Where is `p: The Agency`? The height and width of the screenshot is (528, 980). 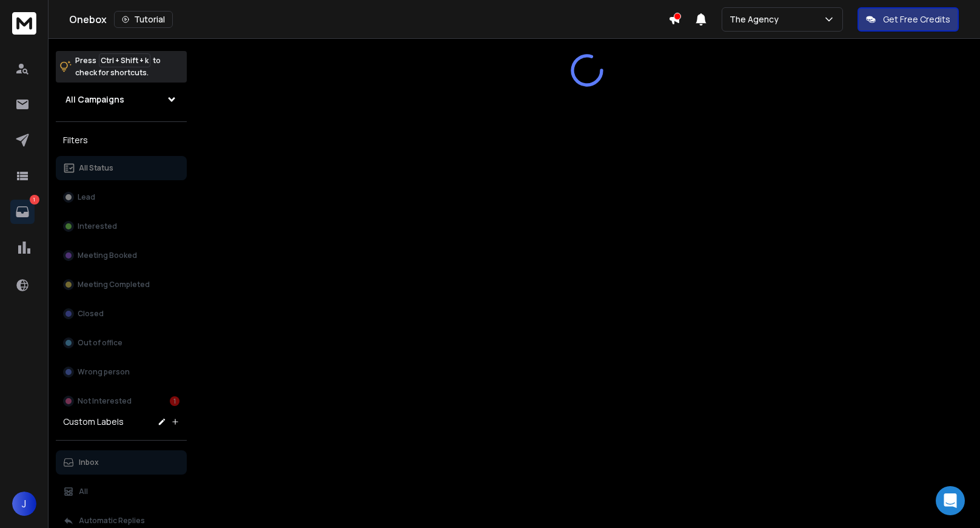
p: The Agency is located at coordinates (756, 19).